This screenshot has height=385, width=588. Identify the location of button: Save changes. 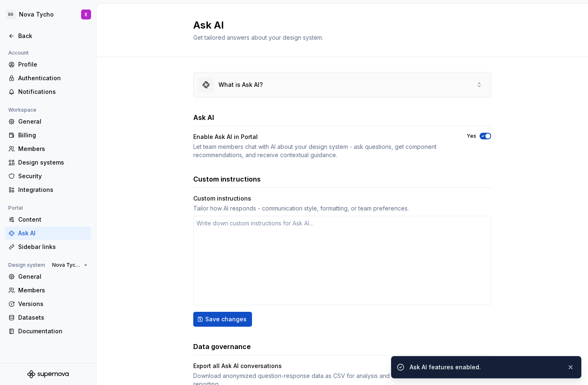
(223, 319).